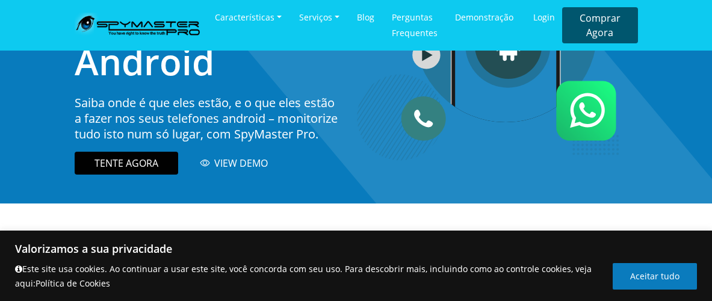 Image resolution: width=712 pixels, height=301 pixels. Describe the element at coordinates (234, 163) in the screenshot. I see `a: VIEW DEMO` at that location.